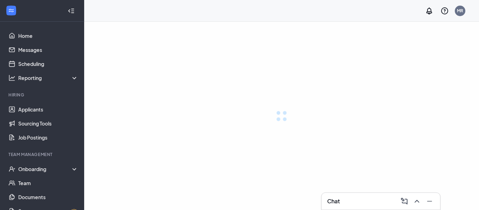  I want to click on div: MR, so click(460, 11).